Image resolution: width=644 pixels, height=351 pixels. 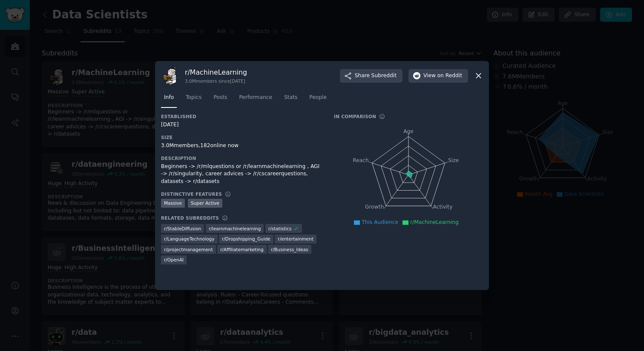 I want to click on span: r/MachineLearning, so click(x=435, y=222).